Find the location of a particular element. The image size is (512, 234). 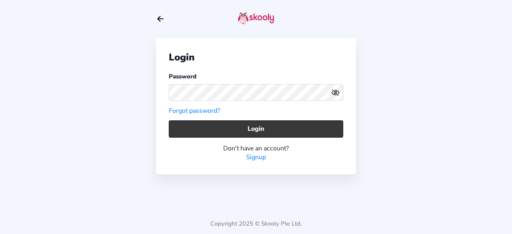

ion-icon: arrow back outline is located at coordinates (161, 19).